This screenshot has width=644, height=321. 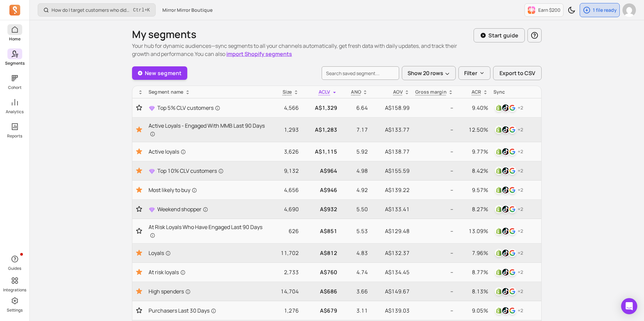 I want to click on button: How do I target customers who didn’t open or click a campaign?Ctrl+K, so click(x=97, y=10).